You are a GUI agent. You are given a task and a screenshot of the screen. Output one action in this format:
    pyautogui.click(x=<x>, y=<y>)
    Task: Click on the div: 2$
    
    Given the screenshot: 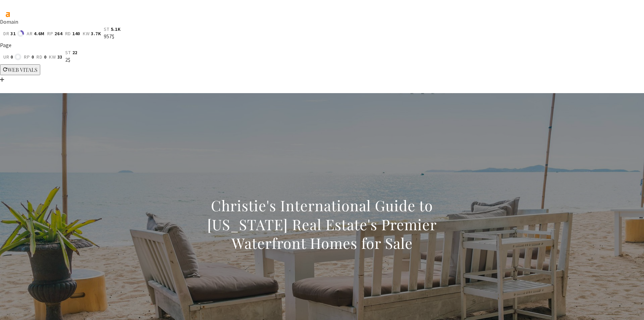 What is the action you would take?
    pyautogui.click(x=72, y=60)
    